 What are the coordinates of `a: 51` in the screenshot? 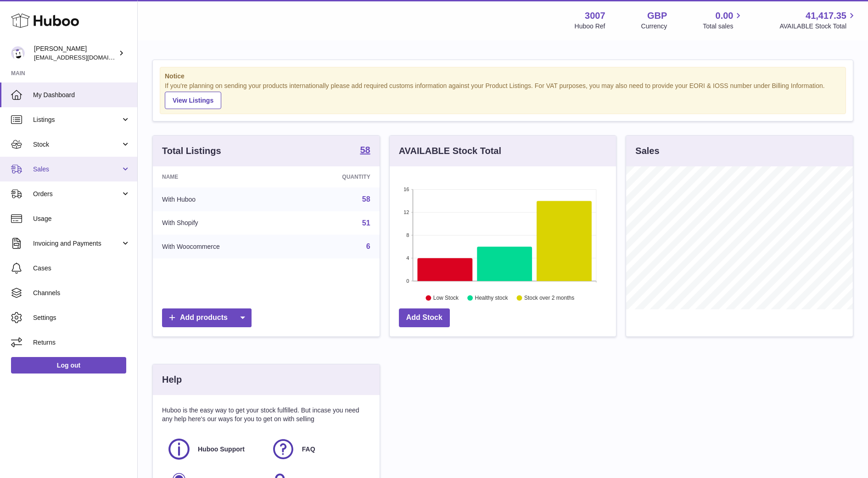 It's located at (366, 223).